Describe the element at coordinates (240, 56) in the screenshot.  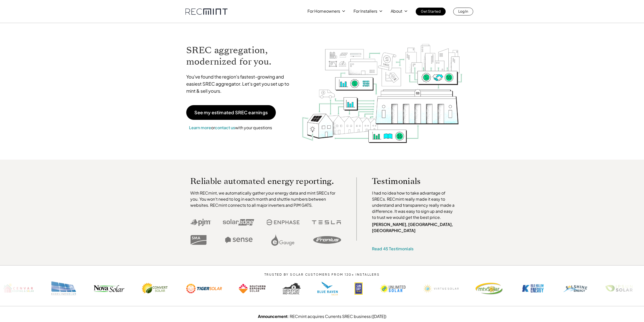
I see `h1: SREC aggregation, modernized for you.` at that location.